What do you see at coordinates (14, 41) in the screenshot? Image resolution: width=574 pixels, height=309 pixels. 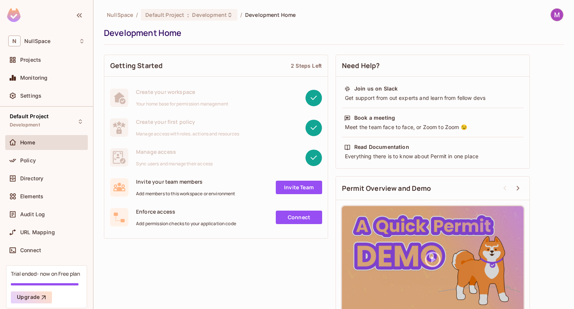 I see `span: N` at bounding box center [14, 41].